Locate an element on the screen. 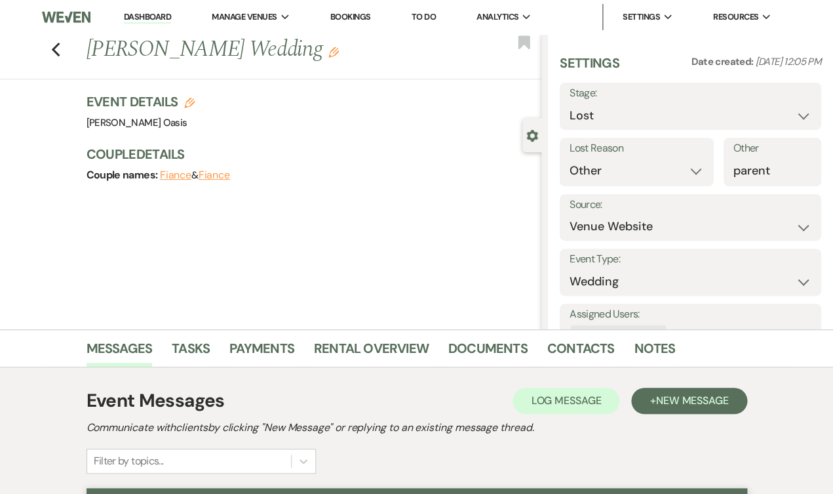  h3: Event Details is located at coordinates (141, 102).